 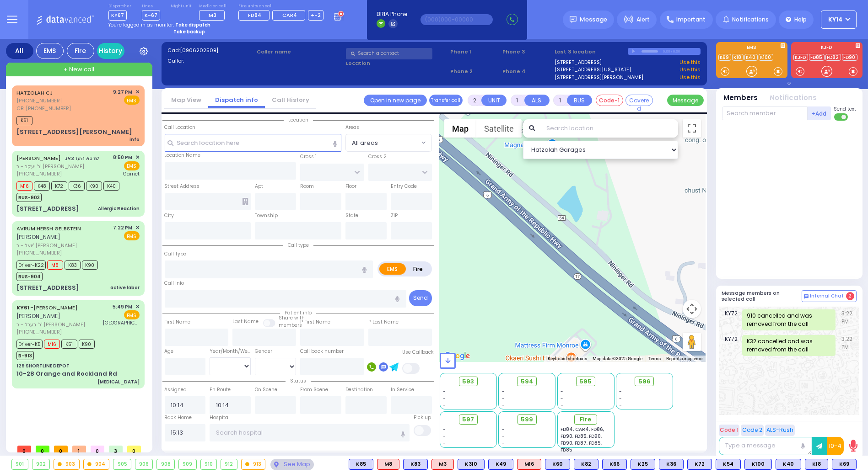 I want to click on span: 0, so click(x=97, y=449).